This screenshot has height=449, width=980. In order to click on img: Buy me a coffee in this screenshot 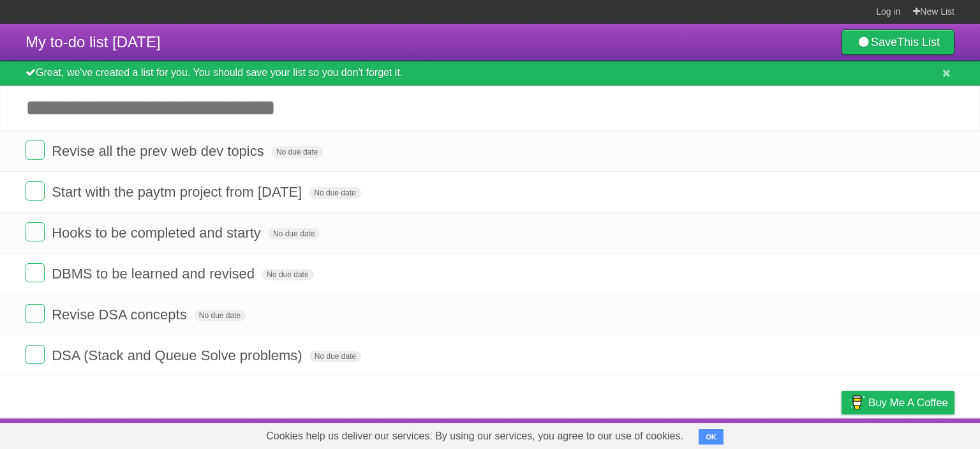, I will do `click(856, 402)`.